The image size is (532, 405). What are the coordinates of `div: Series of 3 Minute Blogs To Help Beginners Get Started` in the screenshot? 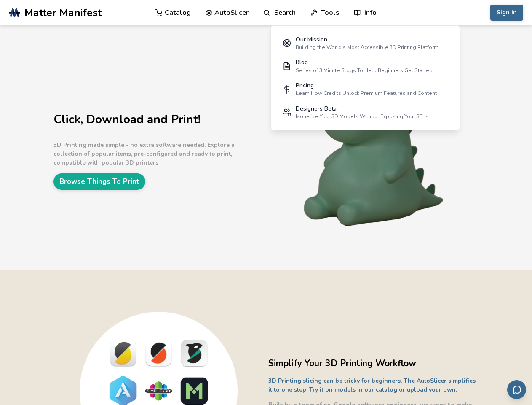 It's located at (364, 71).